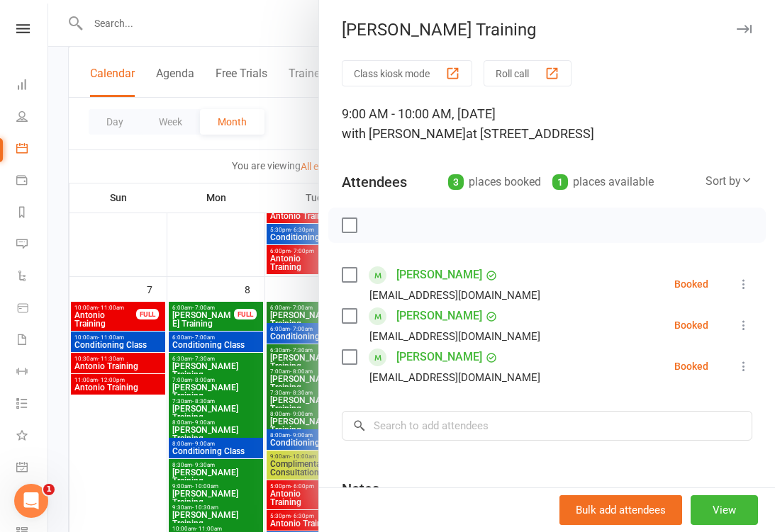  I want to click on div: Sort by, so click(729, 182).